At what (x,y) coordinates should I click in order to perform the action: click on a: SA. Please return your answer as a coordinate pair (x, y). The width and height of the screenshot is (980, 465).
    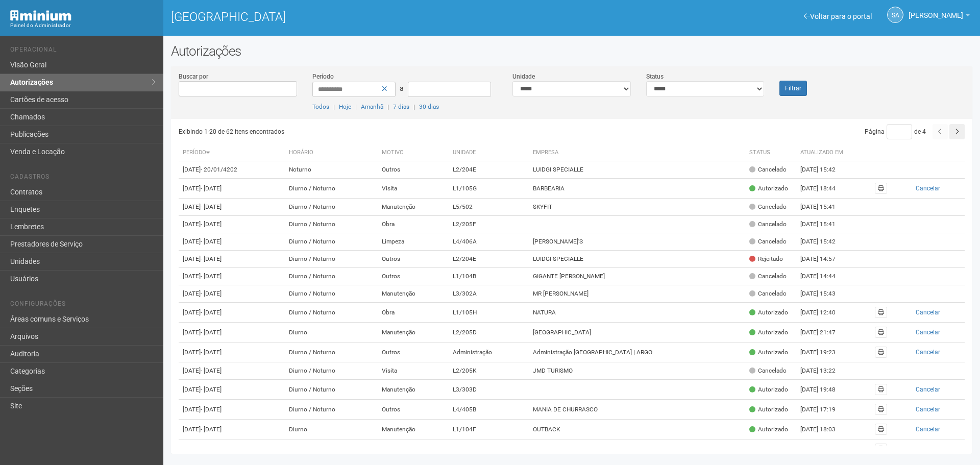
    Looking at the image, I should click on (895, 15).